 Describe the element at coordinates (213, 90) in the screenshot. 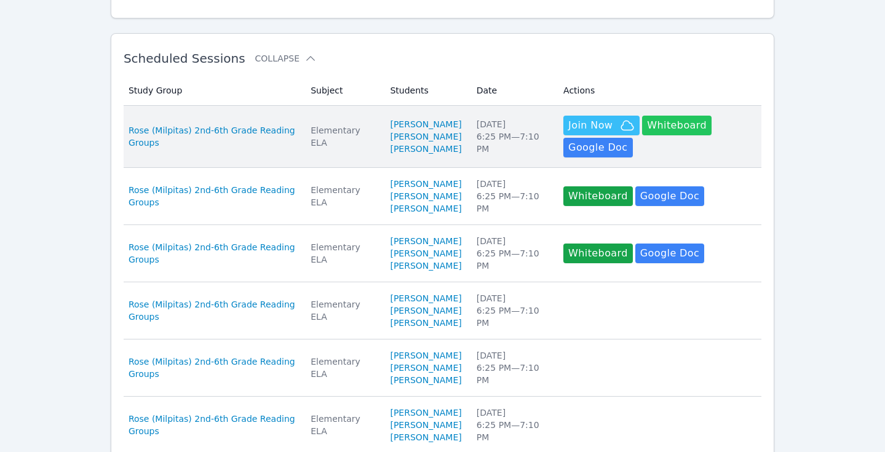

I see `th: Study Group` at that location.